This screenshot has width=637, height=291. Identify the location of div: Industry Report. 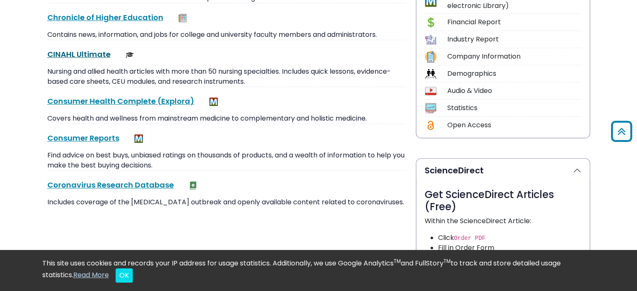
(515, 39).